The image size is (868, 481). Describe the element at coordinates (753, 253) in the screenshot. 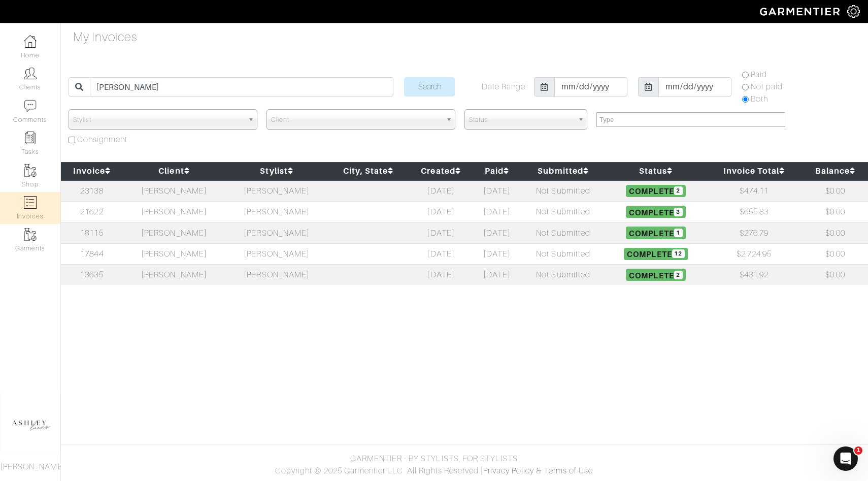

I see `td: $2,724.95` at that location.